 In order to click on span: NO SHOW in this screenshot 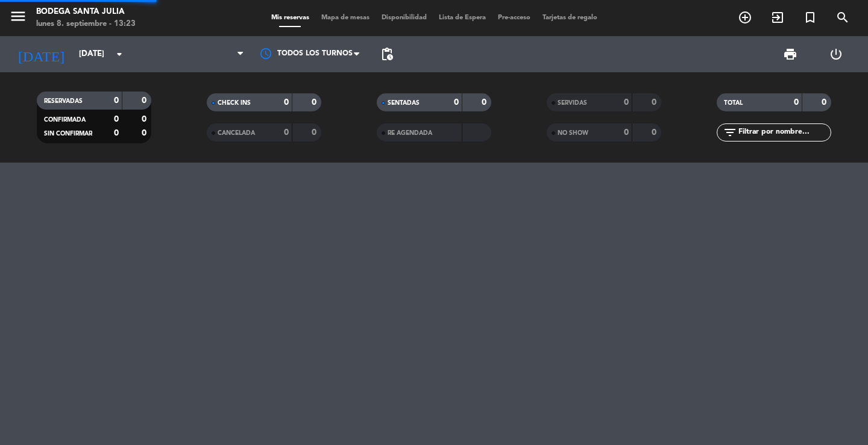, I will do `click(572, 133)`.